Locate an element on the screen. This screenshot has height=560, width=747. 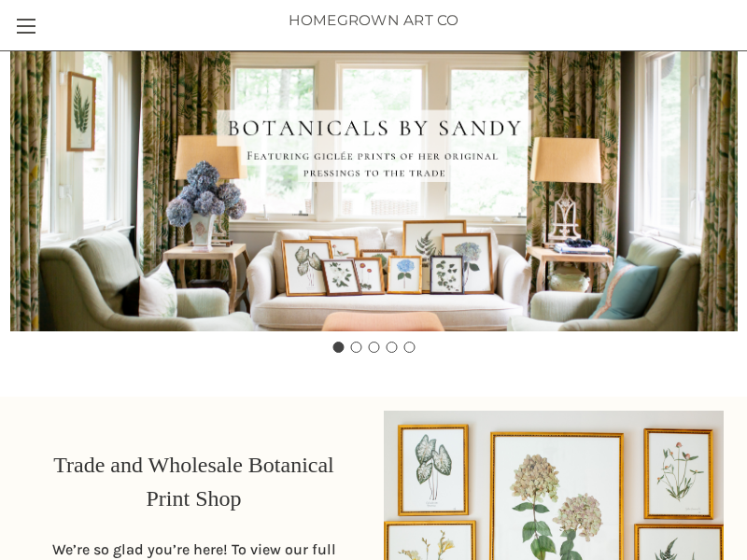
button: Go to slide 2 is located at coordinates (356, 347).